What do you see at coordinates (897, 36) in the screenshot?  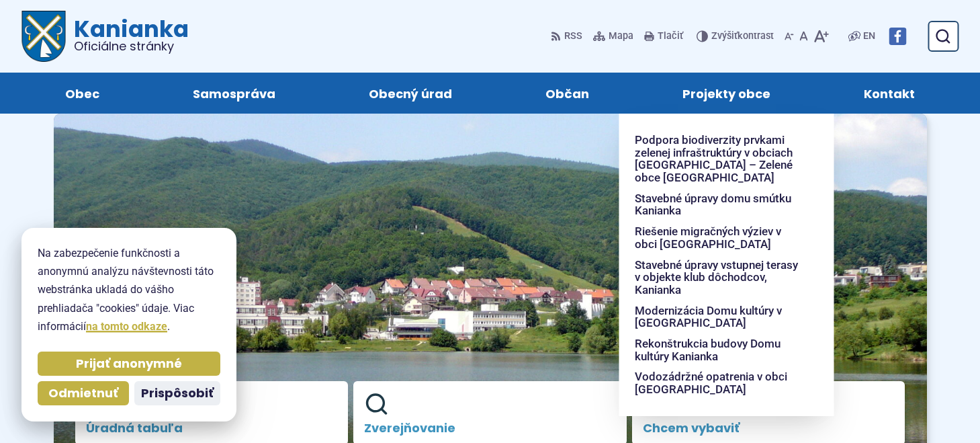 I see `img: Prejsť na Facebook stránku` at bounding box center [897, 36].